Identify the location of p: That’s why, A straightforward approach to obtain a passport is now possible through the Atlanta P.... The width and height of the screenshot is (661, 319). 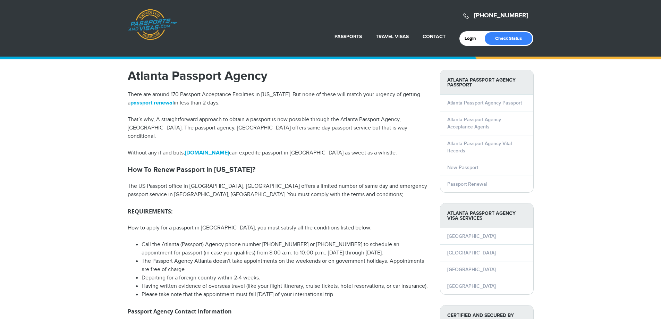
(279, 128).